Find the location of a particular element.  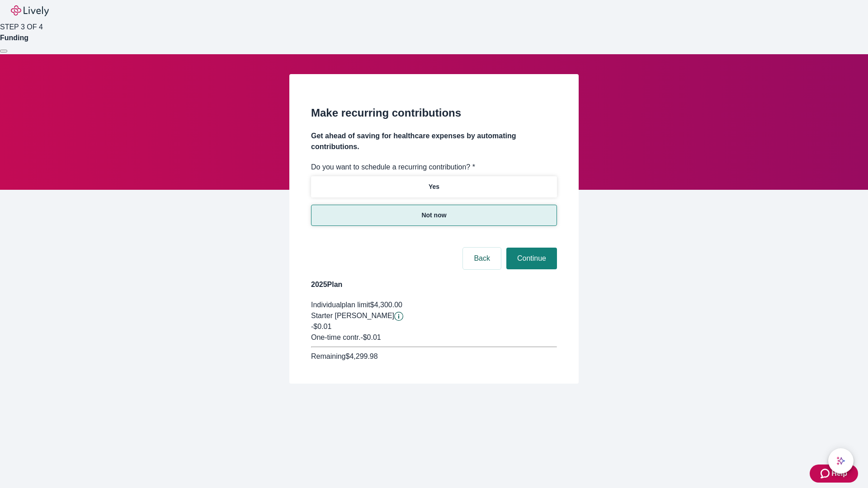

button: chat is located at coordinates (840, 460).